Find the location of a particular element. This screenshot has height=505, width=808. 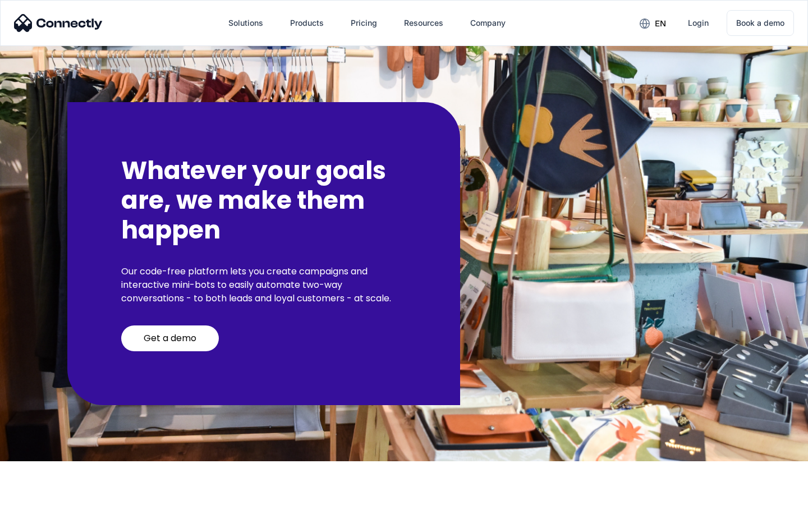

aside: Language selected: English is located at coordinates (39, 493).